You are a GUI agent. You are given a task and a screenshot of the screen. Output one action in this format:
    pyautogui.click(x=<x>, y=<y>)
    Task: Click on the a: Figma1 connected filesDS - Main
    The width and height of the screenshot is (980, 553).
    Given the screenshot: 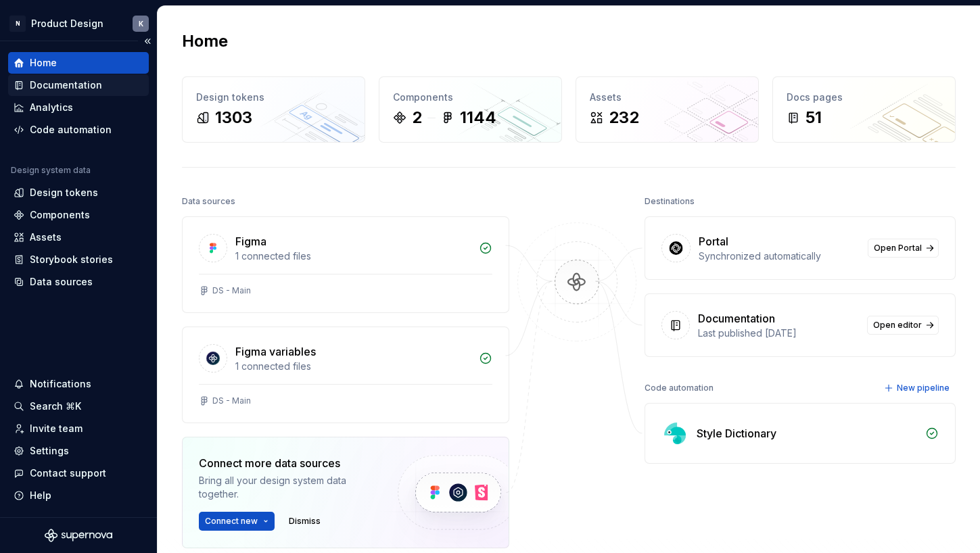 What is the action you would take?
    pyautogui.click(x=345, y=264)
    